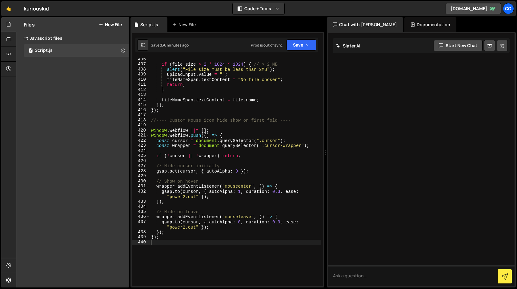 Image resolution: width=517 pixels, height=289 pixels. I want to click on div: Co, so click(508, 9).